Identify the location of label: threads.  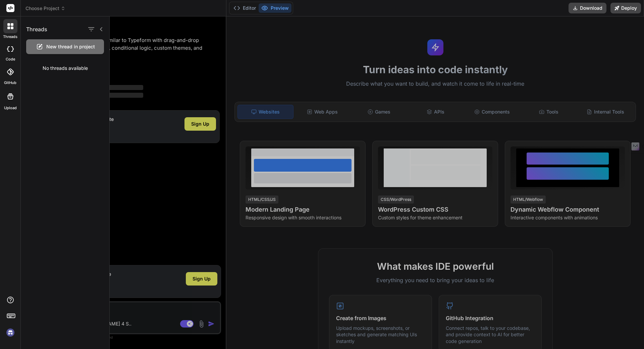
(10, 36).